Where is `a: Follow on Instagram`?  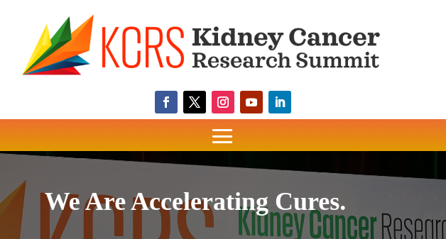 a: Follow on Instagram is located at coordinates (223, 102).